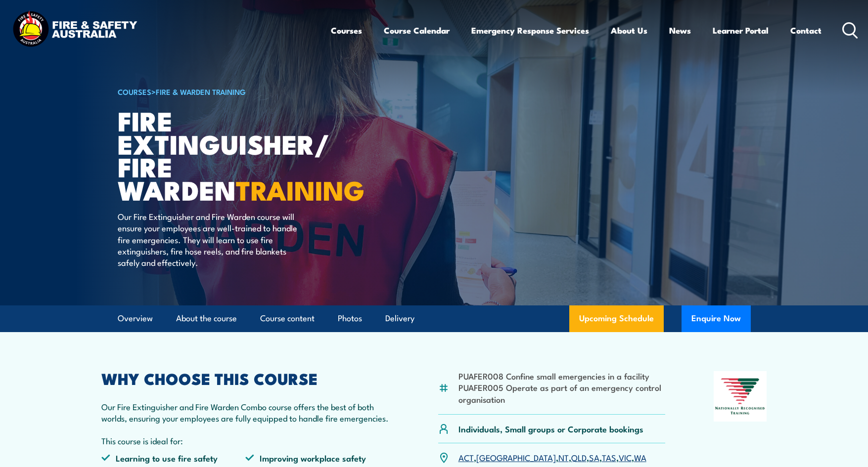  I want to click on a: News, so click(680, 30).